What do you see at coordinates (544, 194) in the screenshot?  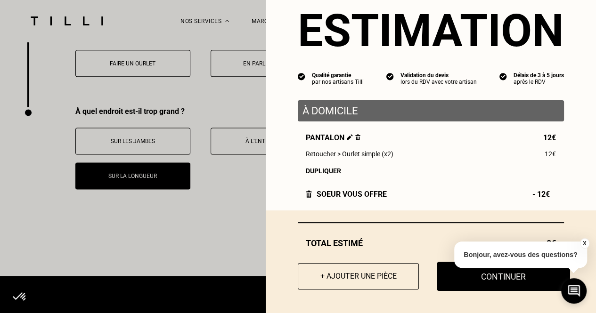 I see `span: - 12€` at bounding box center [544, 194].